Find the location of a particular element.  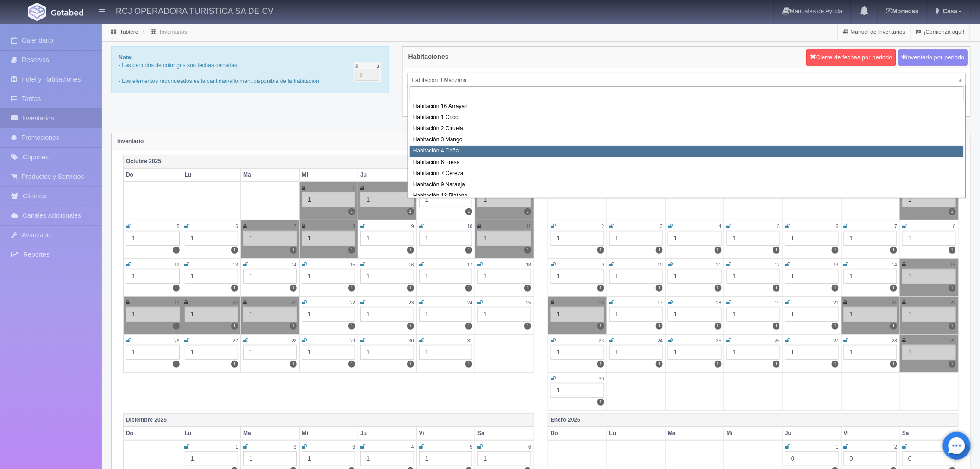

div: Habitación 1 Coco is located at coordinates (687, 118).